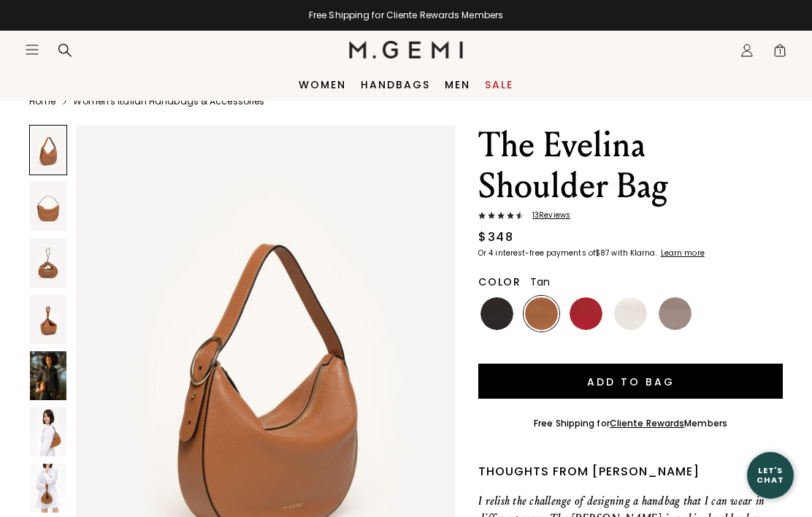  Describe the element at coordinates (780, 53) in the screenshot. I see `span: 1` at that location.